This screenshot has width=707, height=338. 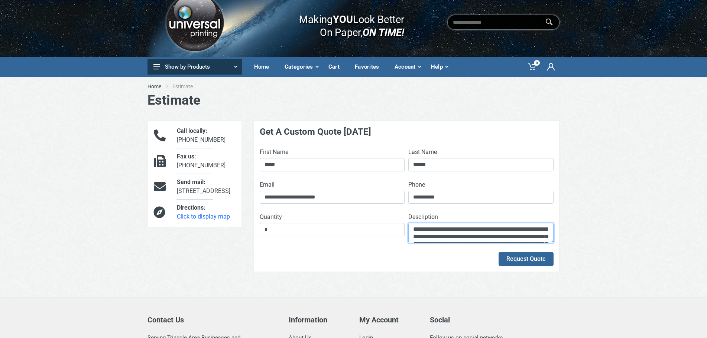 I want to click on span: Directions:, so click(x=191, y=208).